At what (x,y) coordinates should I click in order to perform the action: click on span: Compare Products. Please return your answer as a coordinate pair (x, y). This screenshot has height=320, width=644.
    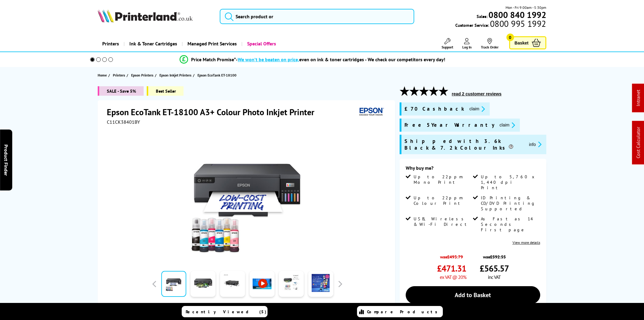
    Looking at the image, I should click on (404, 311).